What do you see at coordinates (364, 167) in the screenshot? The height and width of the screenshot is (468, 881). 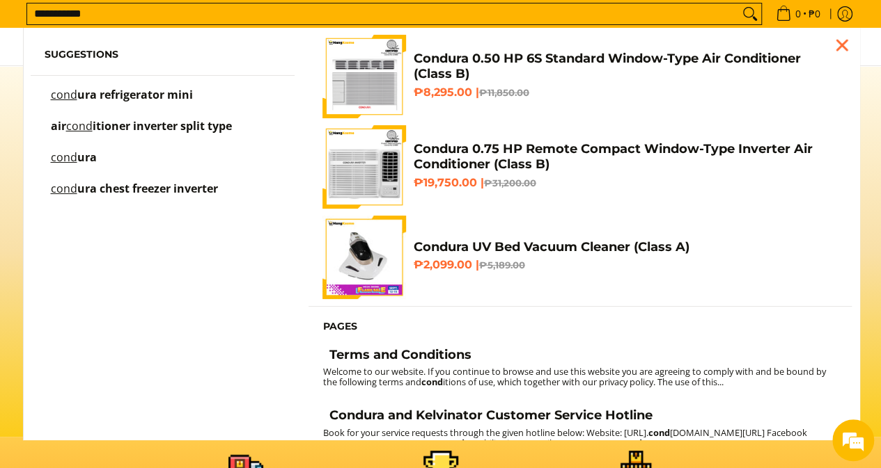 I see `img: Condura 0.75 HP Remote Compact Window-Type Inverter Air Conditioner (Class B)` at bounding box center [364, 167].